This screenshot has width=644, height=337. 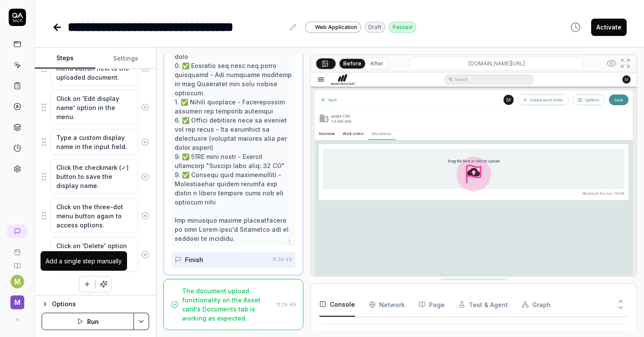 I want to click on button: Test & Agent, so click(x=483, y=304).